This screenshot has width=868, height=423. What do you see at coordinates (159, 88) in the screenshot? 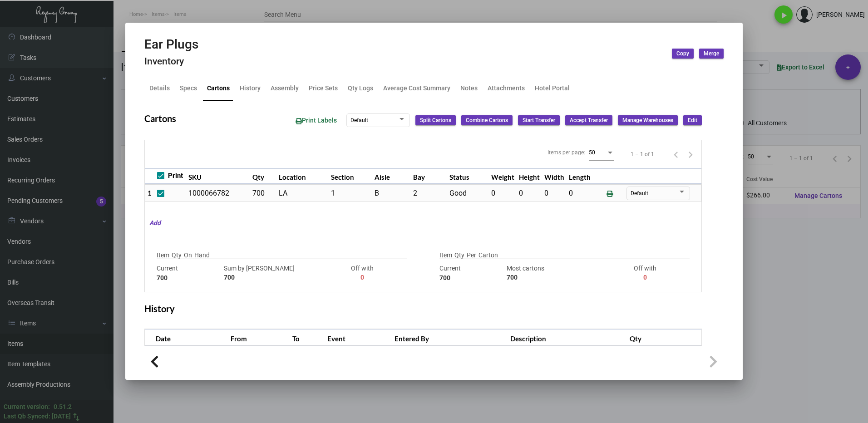
I see `div: Details` at bounding box center [159, 88].